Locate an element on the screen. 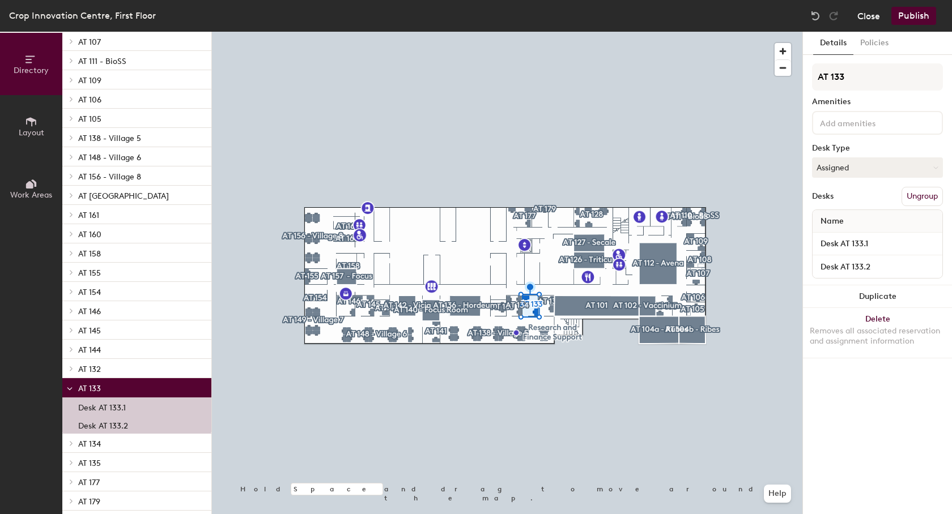  span: AT 107 is located at coordinates (89, 42).